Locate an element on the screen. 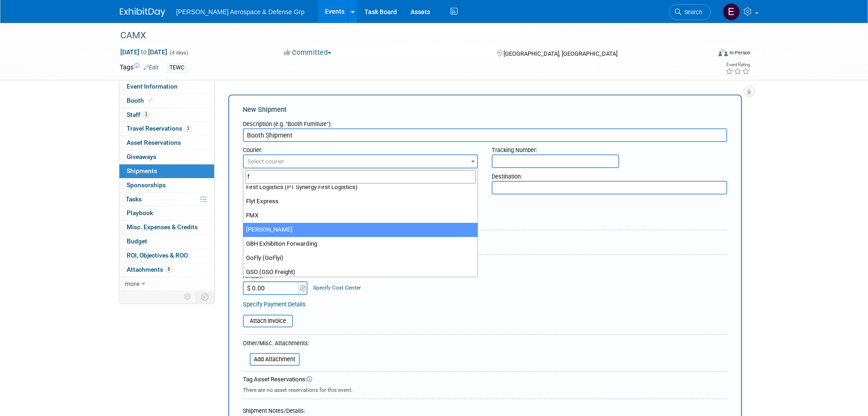 The width and height of the screenshot is (868, 416). span: (4 days) is located at coordinates (179, 53).